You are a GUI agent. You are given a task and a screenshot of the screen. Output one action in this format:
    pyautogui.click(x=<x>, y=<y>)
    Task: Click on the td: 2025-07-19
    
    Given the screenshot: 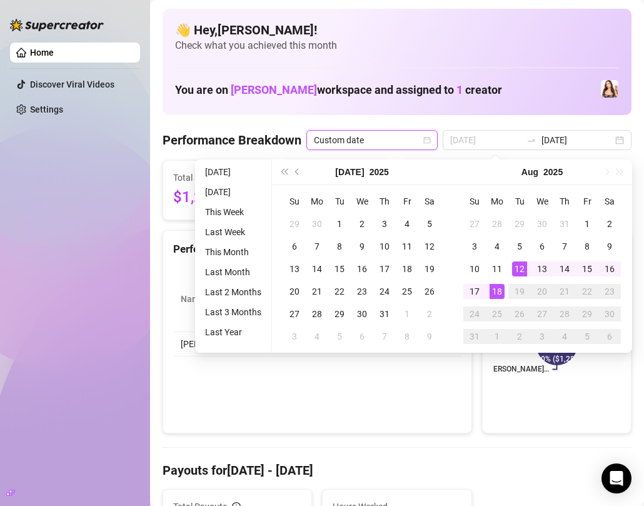 What is the action you would take?
    pyautogui.click(x=430, y=269)
    